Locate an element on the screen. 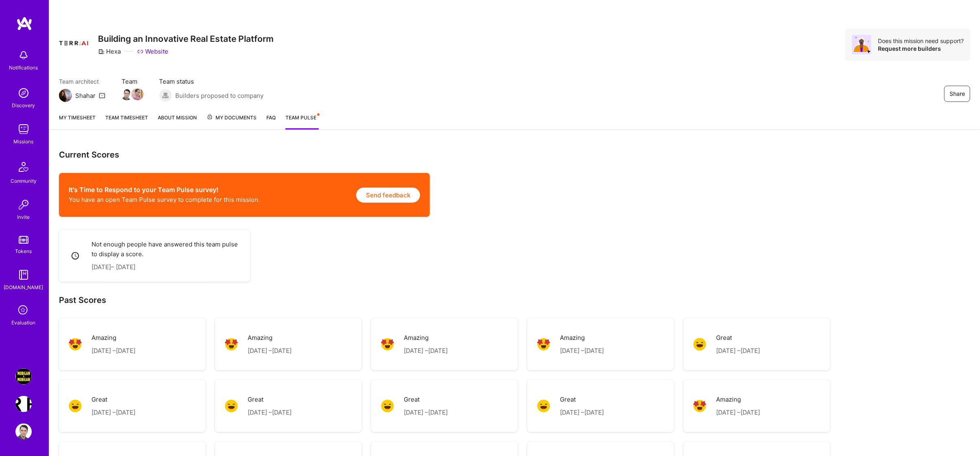  span: Team Pulse is located at coordinates (301, 117).